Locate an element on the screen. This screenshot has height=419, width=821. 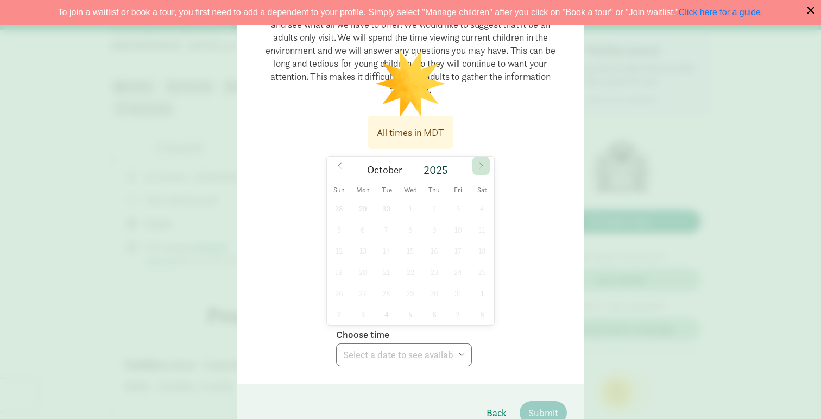
label: Choose time is located at coordinates (363, 334).